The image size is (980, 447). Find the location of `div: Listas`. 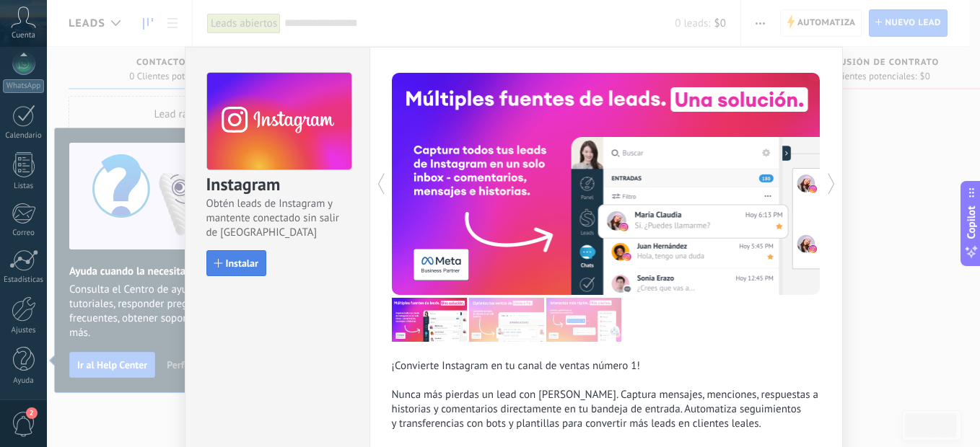

div: Listas is located at coordinates (24, 186).